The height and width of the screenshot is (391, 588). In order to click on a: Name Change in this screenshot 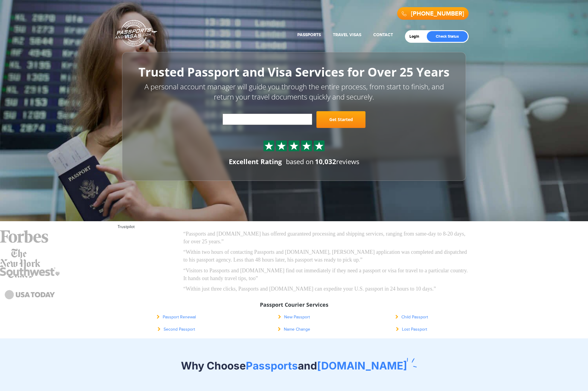, I will do `click(294, 329)`.